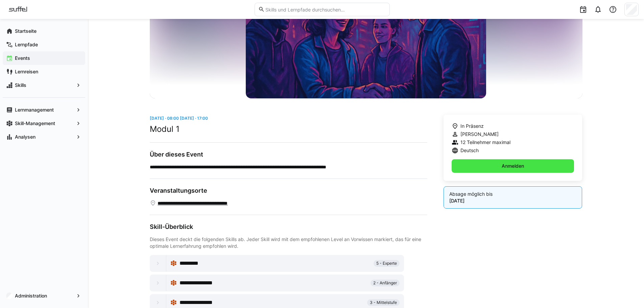  Describe the element at coordinates (513, 166) in the screenshot. I see `span: Anmelden` at that location.